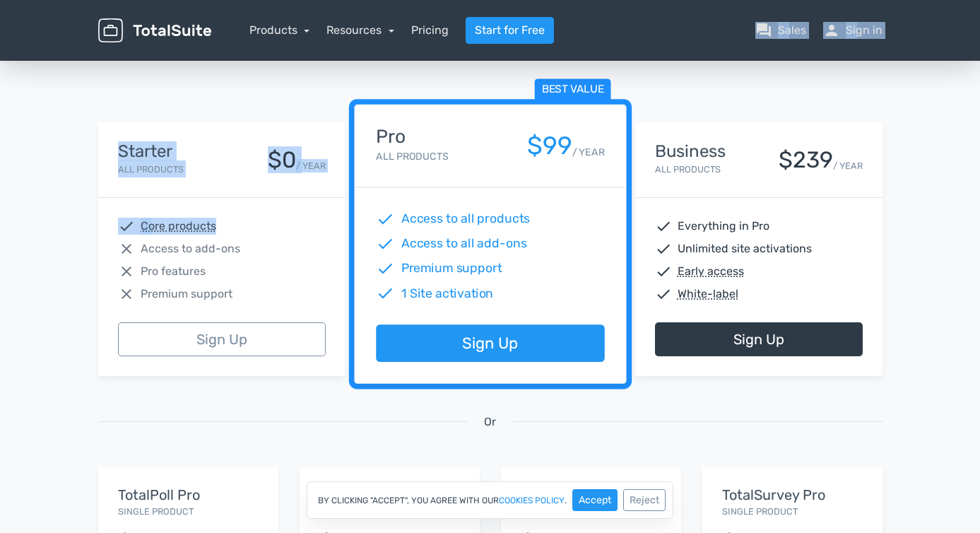 This screenshot has width=980, height=533. What do you see at coordinates (645, 500) in the screenshot?
I see `button: Reject` at bounding box center [645, 500].